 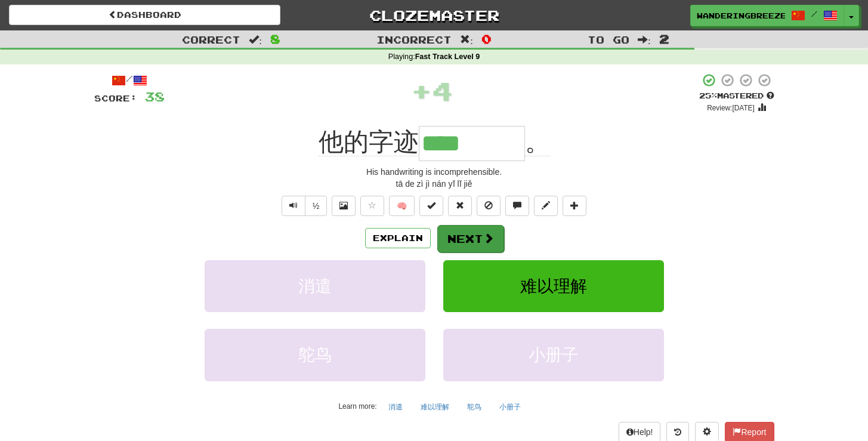 What do you see at coordinates (448, 57) in the screenshot?
I see `strong: Fast Track Level 9` at bounding box center [448, 57].